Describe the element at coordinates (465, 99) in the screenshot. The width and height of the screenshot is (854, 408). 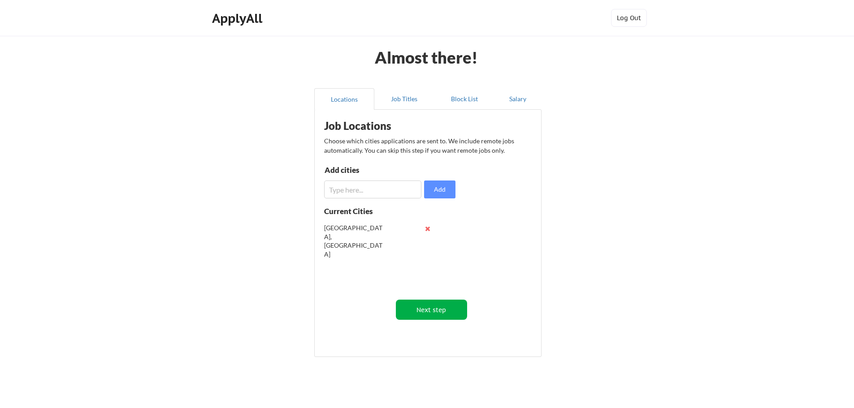
I see `button: Block List` at that location.